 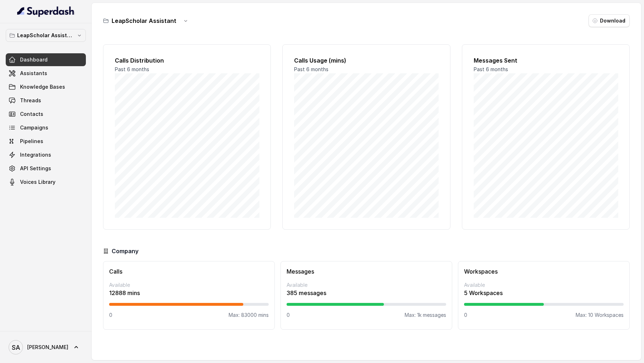 What do you see at coordinates (189, 293) in the screenshot?
I see `p: 12888 mins` at bounding box center [189, 293].